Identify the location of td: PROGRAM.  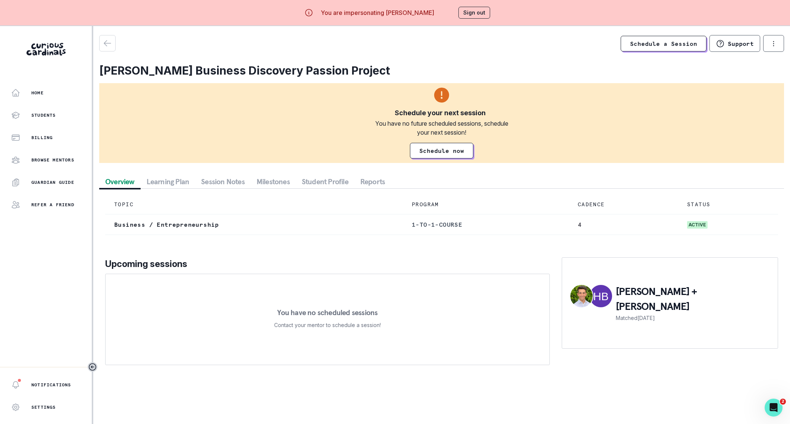
(486, 204).